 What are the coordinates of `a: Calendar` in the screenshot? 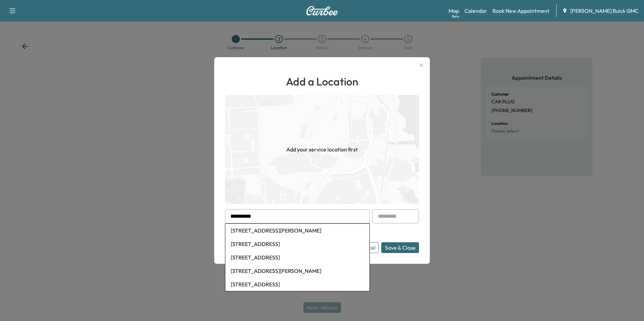 It's located at (475, 11).